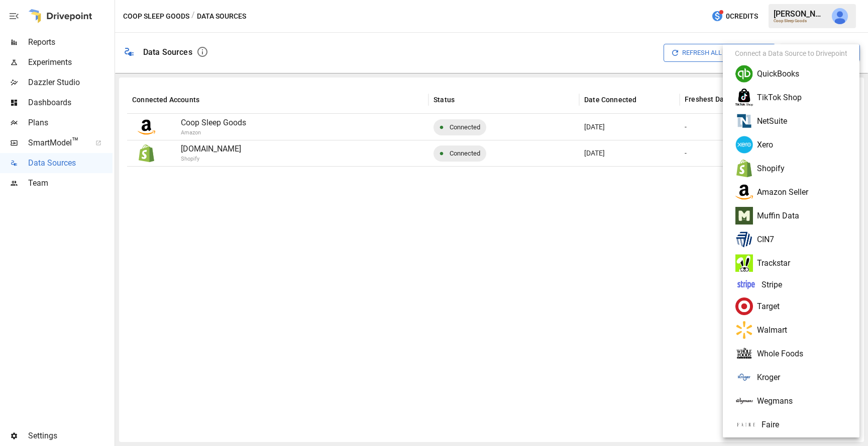 The image size is (868, 446). I want to click on li: NetSuite, so click(792, 121).